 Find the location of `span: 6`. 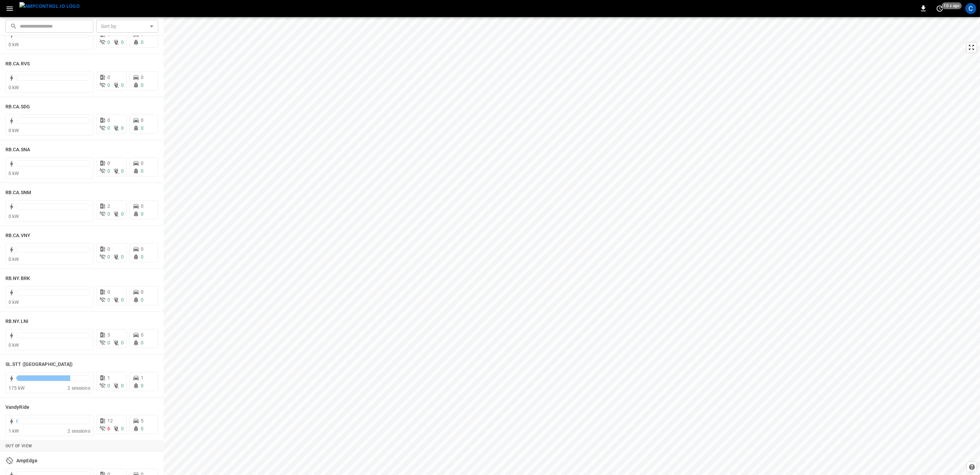

span: 6 is located at coordinates (109, 429).